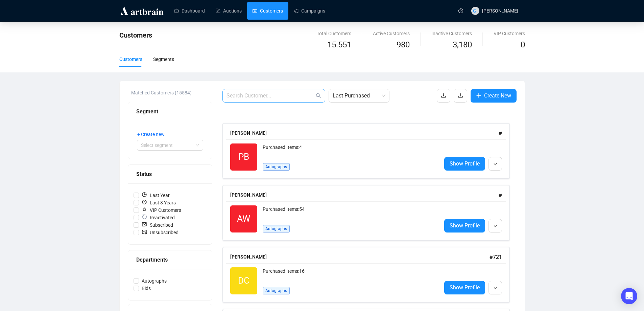 The image size is (644, 311). I want to click on a: Auctions, so click(228, 11).